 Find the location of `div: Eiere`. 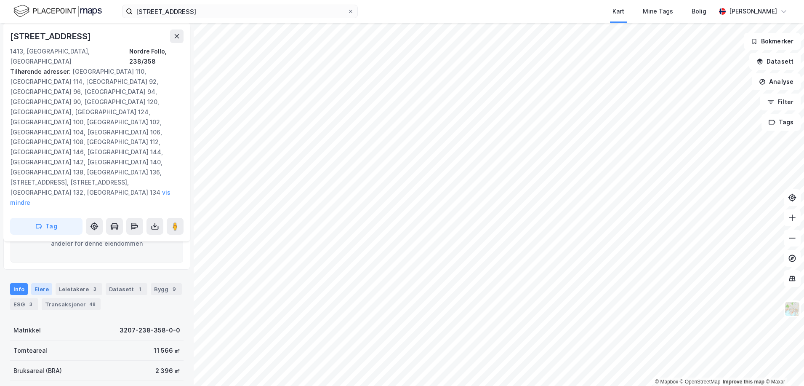

div: Eiere is located at coordinates (42, 289).